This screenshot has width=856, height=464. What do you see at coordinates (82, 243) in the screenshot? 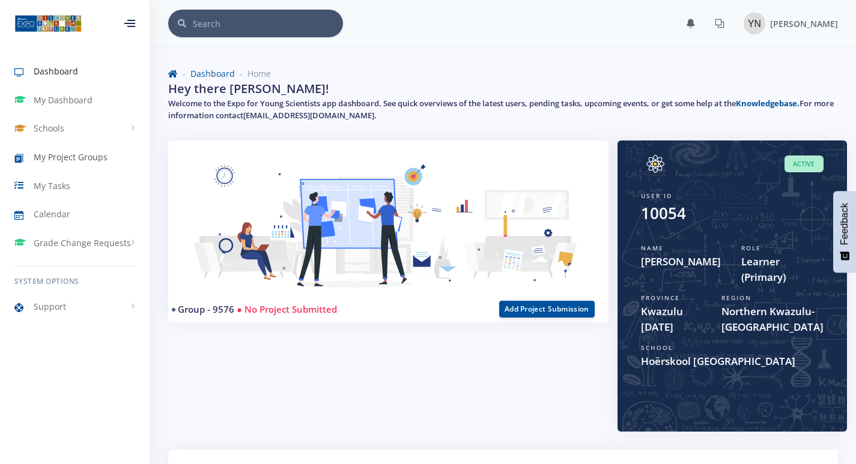
I see `span: Grade Change Requests` at bounding box center [82, 243].